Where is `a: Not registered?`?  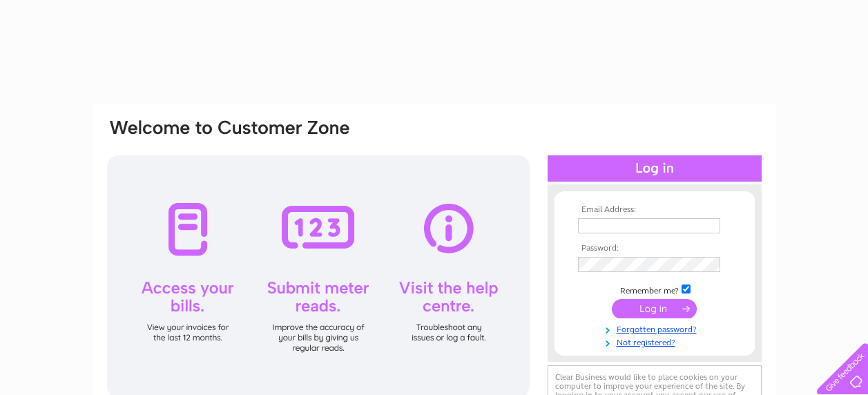 a: Not registered? is located at coordinates (656, 342).